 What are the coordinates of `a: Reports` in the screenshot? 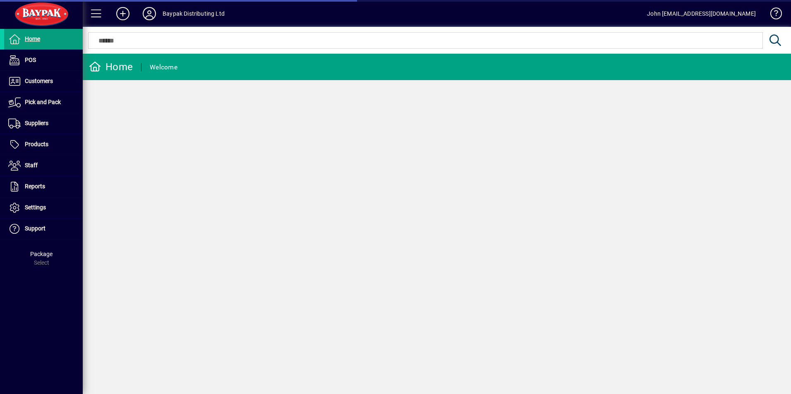 It's located at (43, 187).